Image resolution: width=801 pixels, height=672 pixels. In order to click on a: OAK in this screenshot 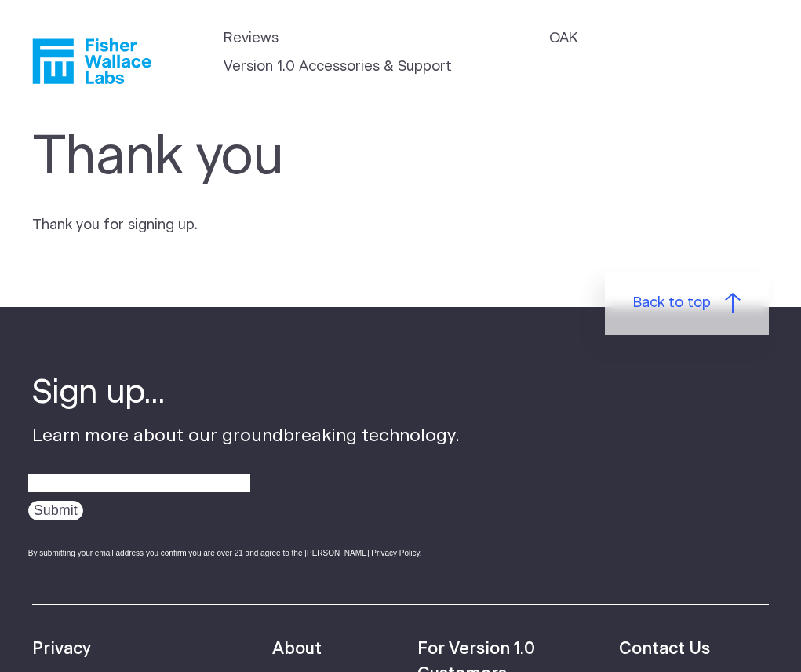, I will do `click(563, 39)`.